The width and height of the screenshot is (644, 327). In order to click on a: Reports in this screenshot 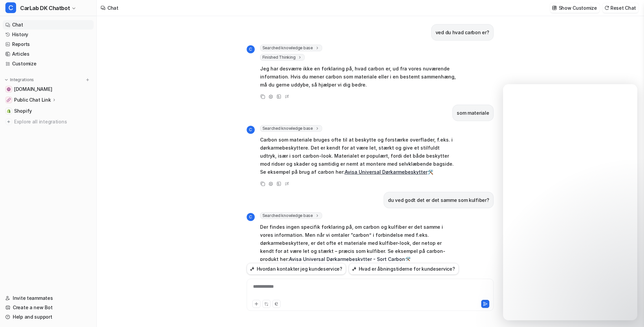, I will do `click(48, 44)`.